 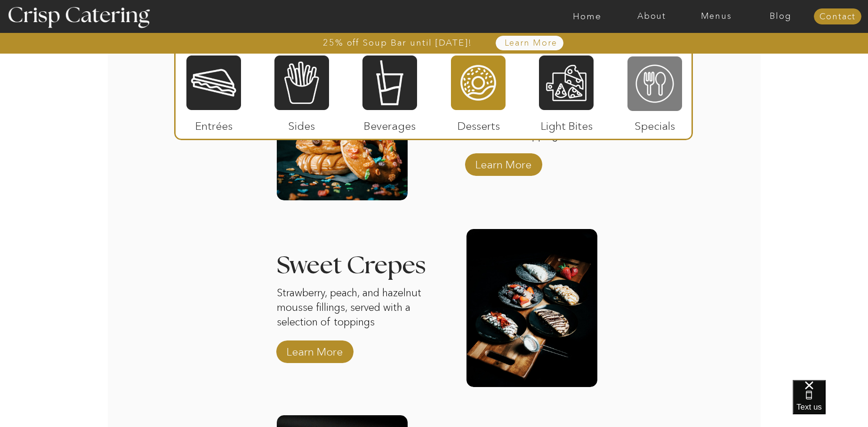 What do you see at coordinates (587, 16) in the screenshot?
I see `nav: Home` at bounding box center [587, 16].